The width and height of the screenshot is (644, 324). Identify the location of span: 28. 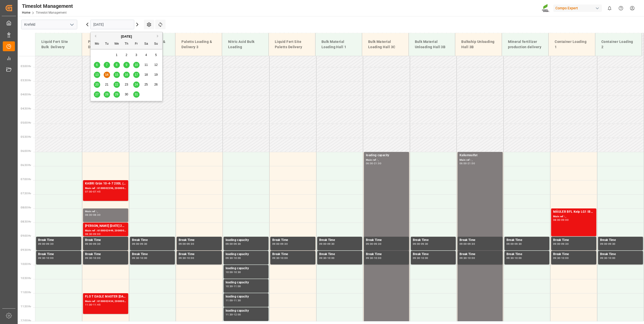
(107, 94).